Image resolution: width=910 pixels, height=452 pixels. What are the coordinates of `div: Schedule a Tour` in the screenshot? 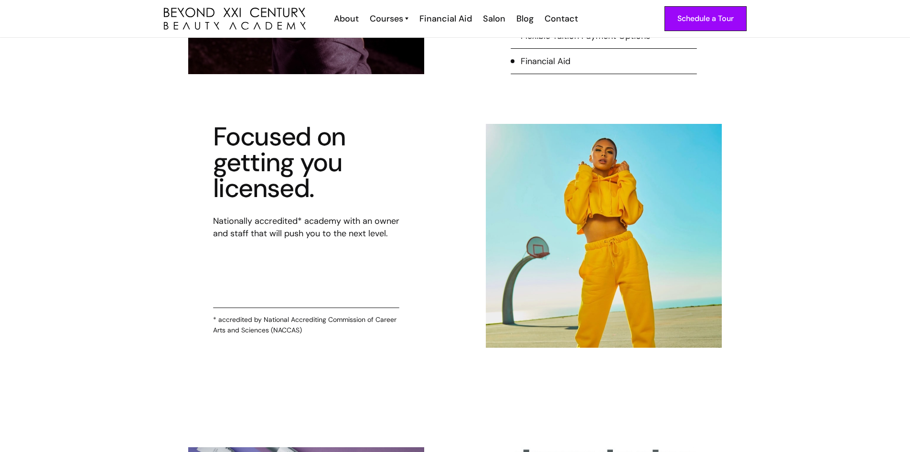 It's located at (706, 19).